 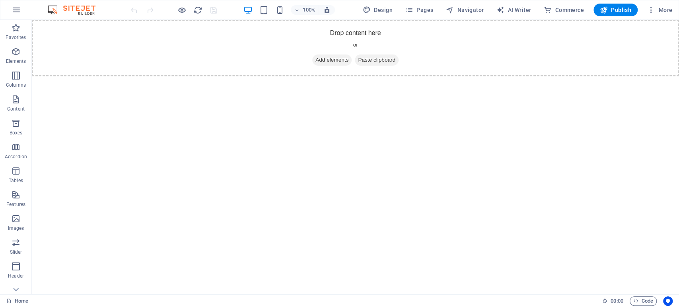 I want to click on p: Tables, so click(x=16, y=180).